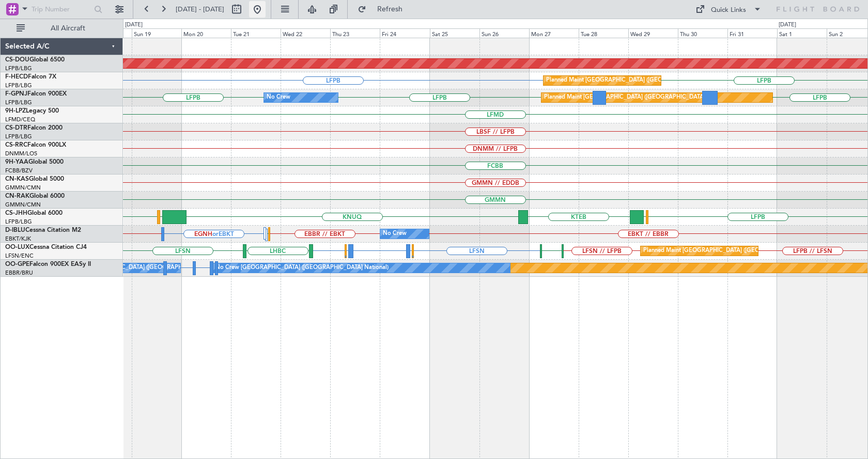 The height and width of the screenshot is (459, 868). What do you see at coordinates (61, 9) in the screenshot?
I see `input: Trip Number` at bounding box center [61, 9].